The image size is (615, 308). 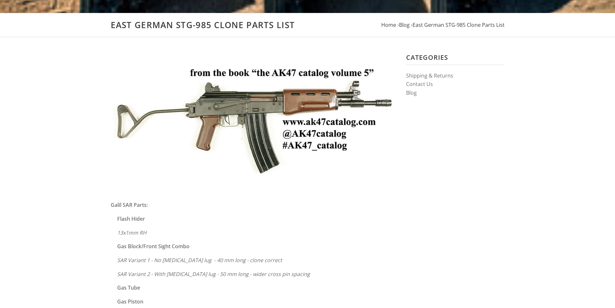 I want to click on span: Blog, so click(x=404, y=25).